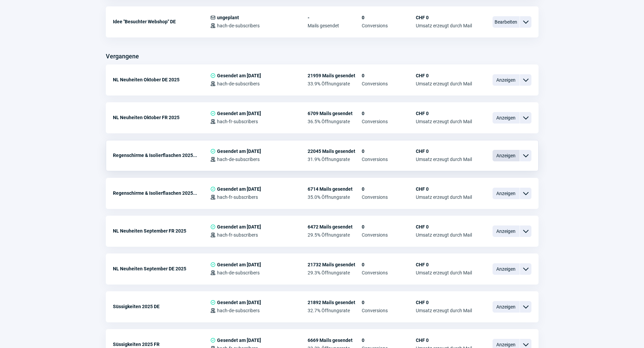 The image size is (644, 348). What do you see at coordinates (334, 235) in the screenshot?
I see `span: 29.5% Öffnungsrate` at bounding box center [334, 235].